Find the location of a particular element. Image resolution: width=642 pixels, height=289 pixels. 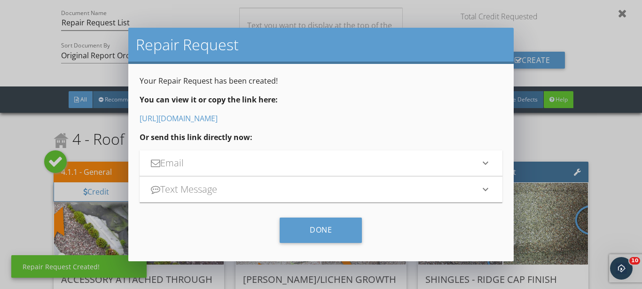

div: Email is located at coordinates (316, 163).